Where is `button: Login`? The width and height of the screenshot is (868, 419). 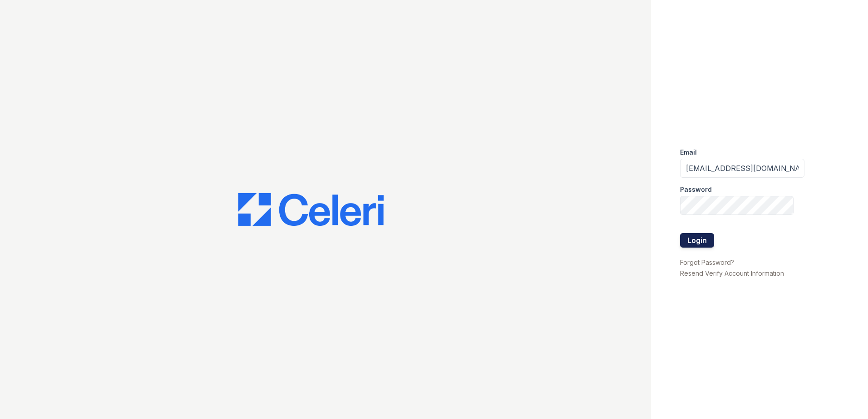 button: Login is located at coordinates (696, 241).